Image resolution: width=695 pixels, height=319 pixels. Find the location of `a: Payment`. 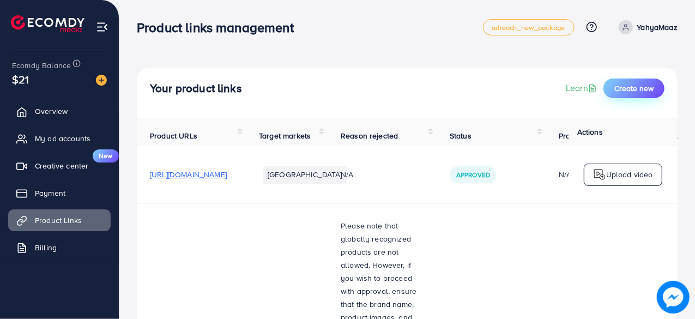

a: Payment is located at coordinates (59, 193).